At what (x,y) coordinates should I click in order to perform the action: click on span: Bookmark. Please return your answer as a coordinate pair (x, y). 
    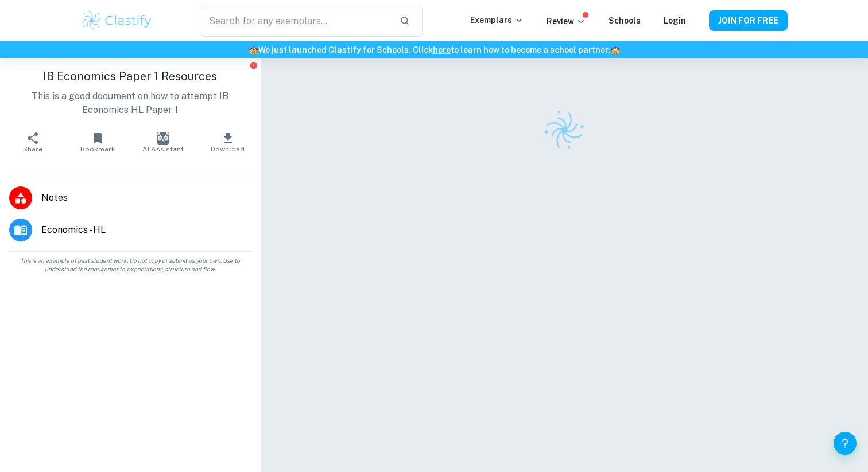
    Looking at the image, I should click on (97, 150).